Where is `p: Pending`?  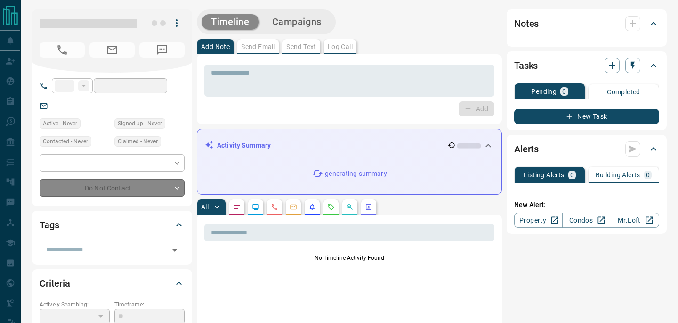 p: Pending is located at coordinates (544, 91).